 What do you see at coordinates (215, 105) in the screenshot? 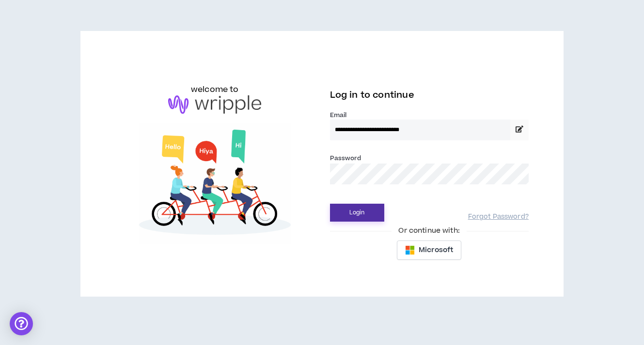
I see `img: logo-brand.png` at bounding box center [215, 105].